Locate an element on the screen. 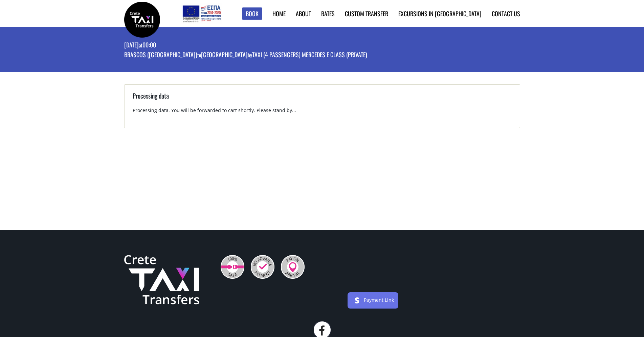 This screenshot has width=644, height=337. img: stripe is located at coordinates (357, 300).